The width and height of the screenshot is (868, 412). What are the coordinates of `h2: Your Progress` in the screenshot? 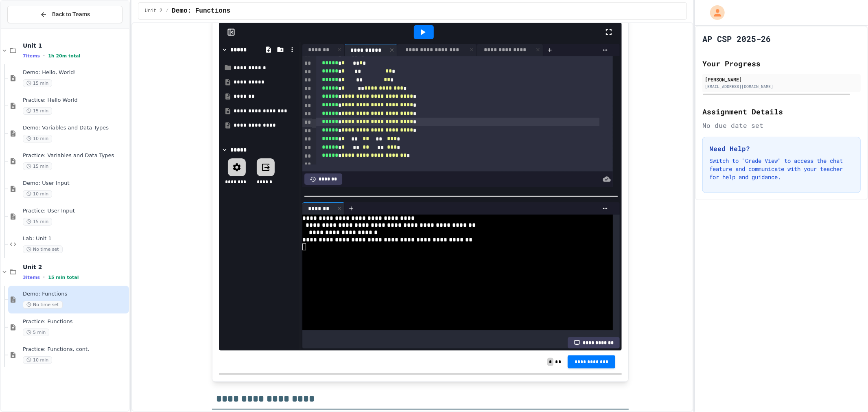 It's located at (781, 63).